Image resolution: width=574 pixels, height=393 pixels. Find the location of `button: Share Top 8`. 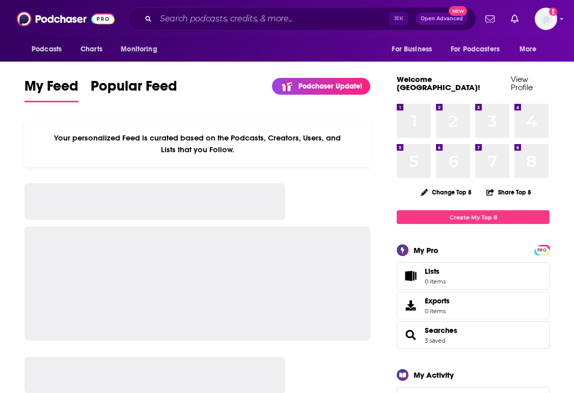

button: Share Top 8 is located at coordinates (509, 192).